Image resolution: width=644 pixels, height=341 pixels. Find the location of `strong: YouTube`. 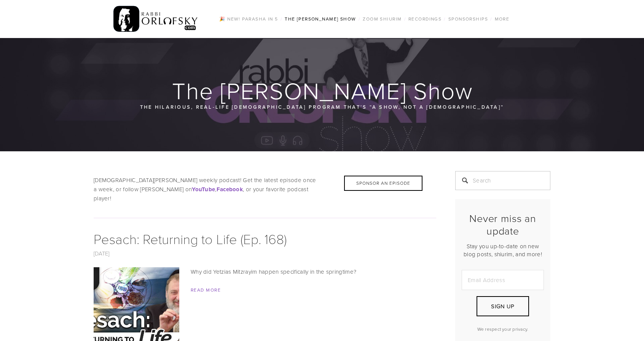

strong: YouTube is located at coordinates (203, 189).